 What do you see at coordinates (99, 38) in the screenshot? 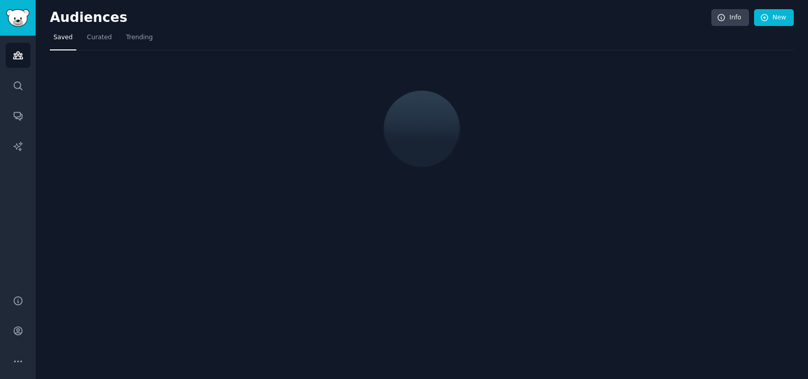
I see `span: Curated` at bounding box center [99, 38].